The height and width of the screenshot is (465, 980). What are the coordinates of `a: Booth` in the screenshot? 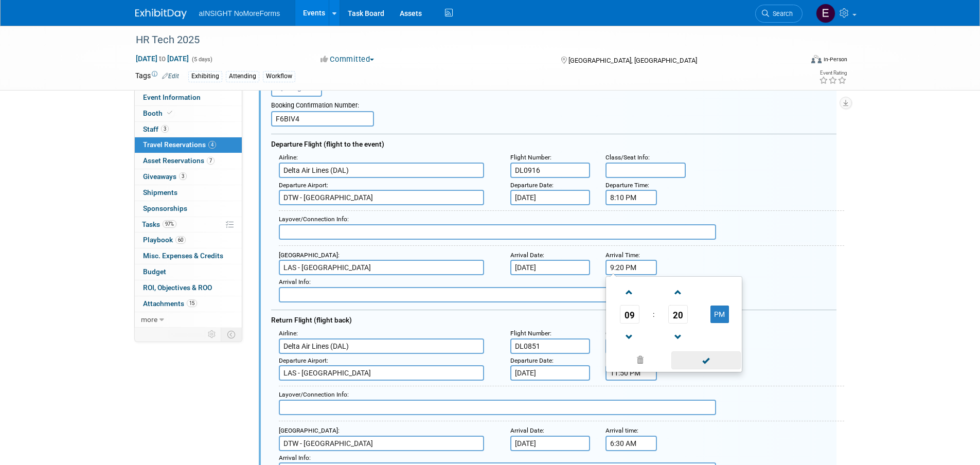 It's located at (189, 114).